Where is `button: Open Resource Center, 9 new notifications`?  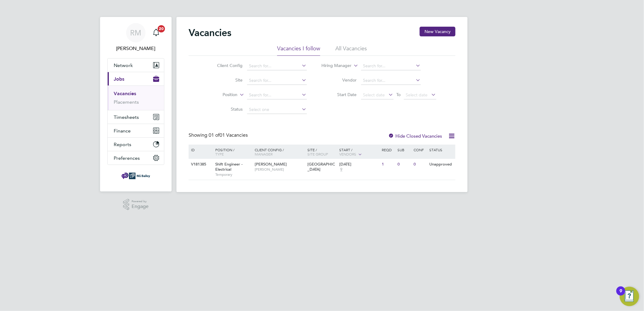
button: Open Resource Center, 9 new notifications is located at coordinates (630, 296).